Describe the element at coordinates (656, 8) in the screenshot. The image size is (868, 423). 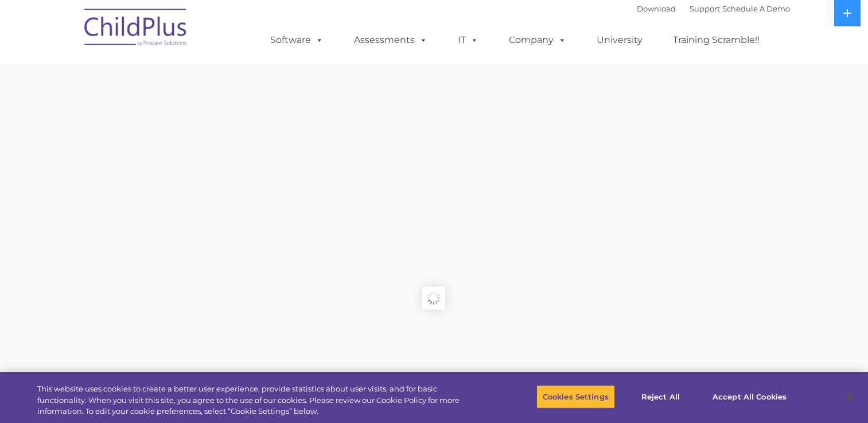
I see `a: Download` at that location.